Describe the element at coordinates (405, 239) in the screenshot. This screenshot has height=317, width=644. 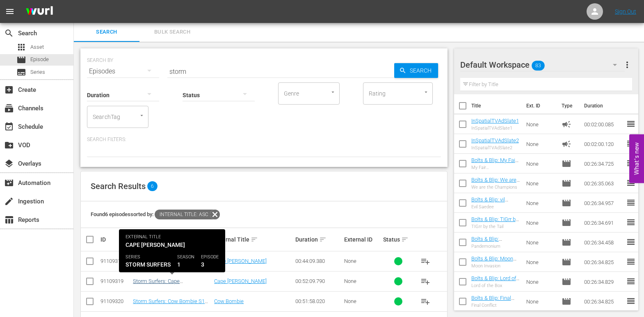
I see `span: sort` at that location.